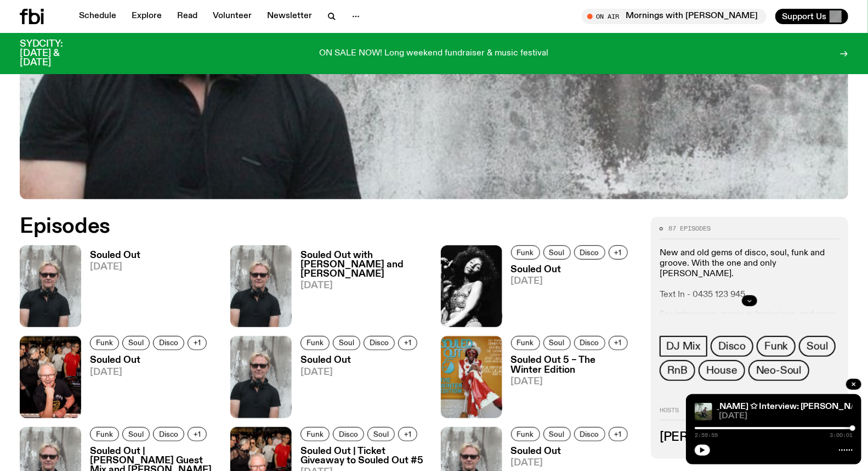  I want to click on span: House, so click(722, 371).